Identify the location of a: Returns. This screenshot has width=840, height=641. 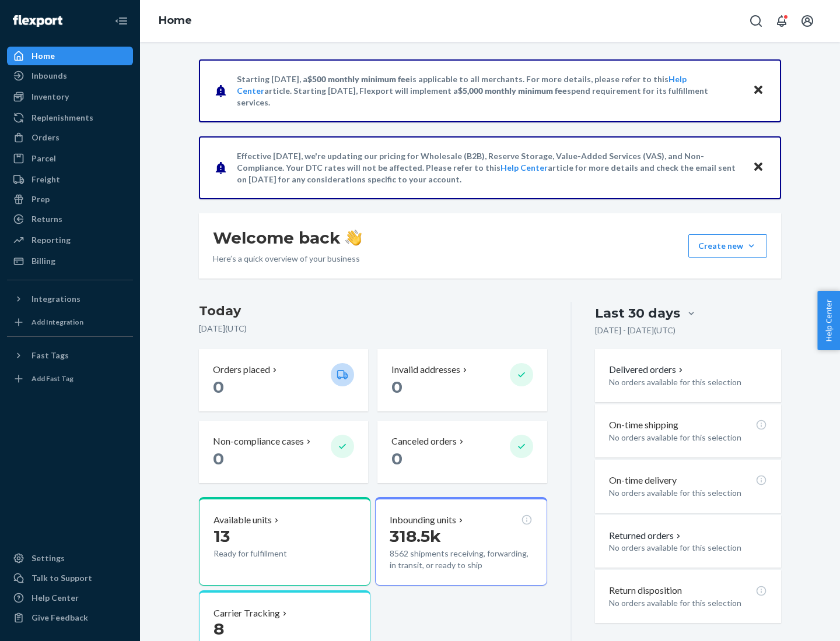
(70, 219).